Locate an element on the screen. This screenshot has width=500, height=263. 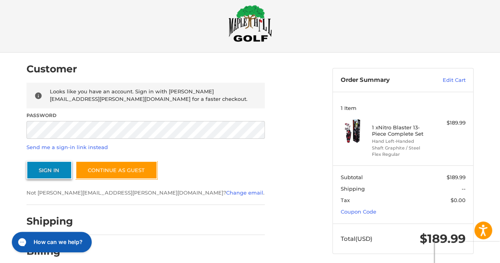
h2: Customer is located at coordinates (52, 69).